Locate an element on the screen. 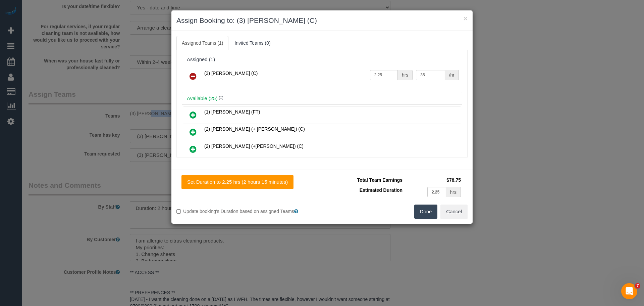  div: Assigned (1) is located at coordinates (322, 59).